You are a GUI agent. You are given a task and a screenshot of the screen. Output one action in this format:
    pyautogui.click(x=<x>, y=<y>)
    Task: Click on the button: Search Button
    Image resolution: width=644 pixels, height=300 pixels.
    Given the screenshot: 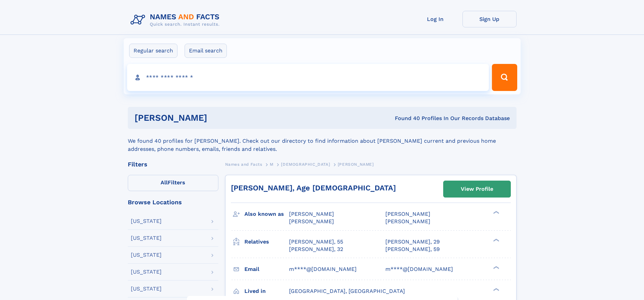 What is the action you would take?
    pyautogui.click(x=504, y=77)
    